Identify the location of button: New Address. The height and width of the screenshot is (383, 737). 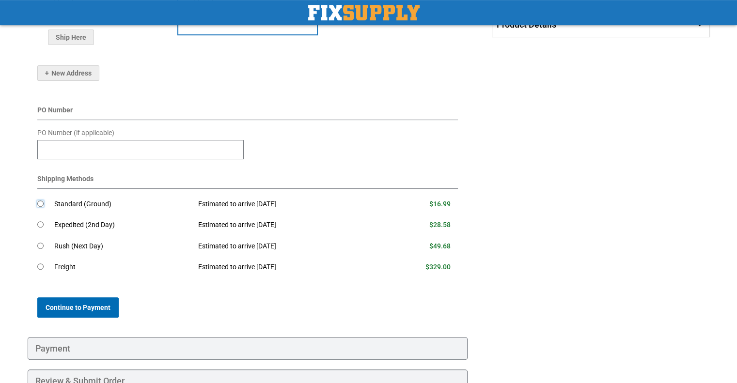
(68, 73).